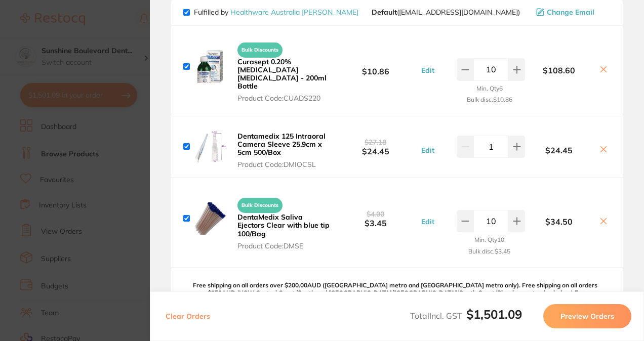 The width and height of the screenshot is (644, 341). What do you see at coordinates (281, 144) in the screenshot?
I see `b: Dentamedix 125 Intraoral Camera Sleeve 25.9cm x 5cm 500/Box` at bounding box center [281, 144].